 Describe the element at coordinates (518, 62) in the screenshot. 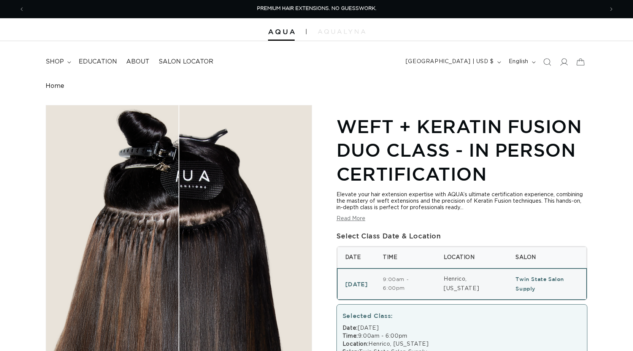

I see `span: English` at that location.